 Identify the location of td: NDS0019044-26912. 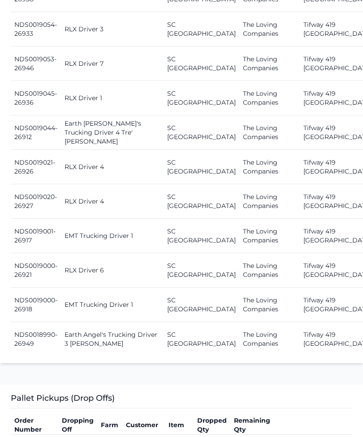
(36, 133).